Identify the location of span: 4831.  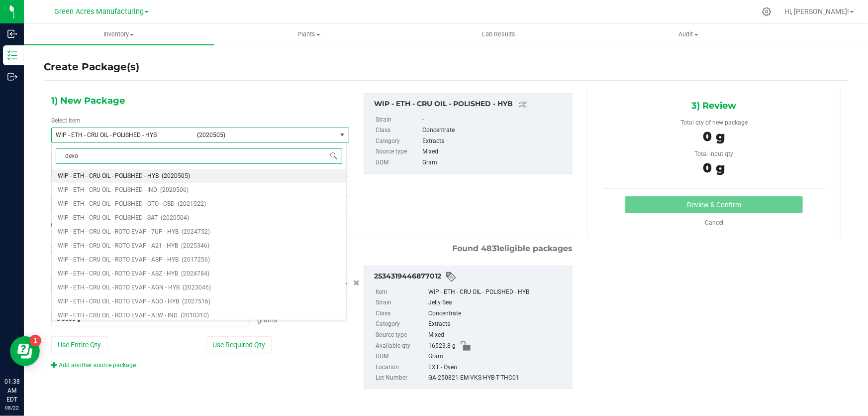
(490, 248).